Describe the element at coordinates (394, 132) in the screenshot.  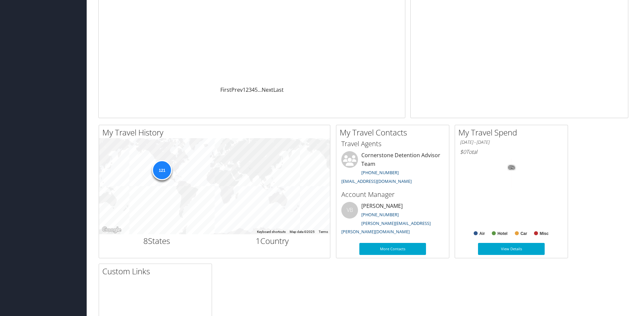
I see `h2: My Travel Contacts` at that location.